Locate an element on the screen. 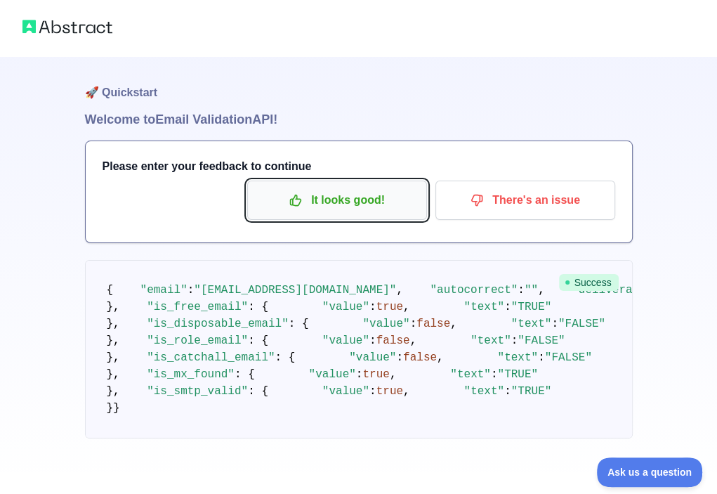 This screenshot has width=717, height=494. span: Success is located at coordinates (588, 282).